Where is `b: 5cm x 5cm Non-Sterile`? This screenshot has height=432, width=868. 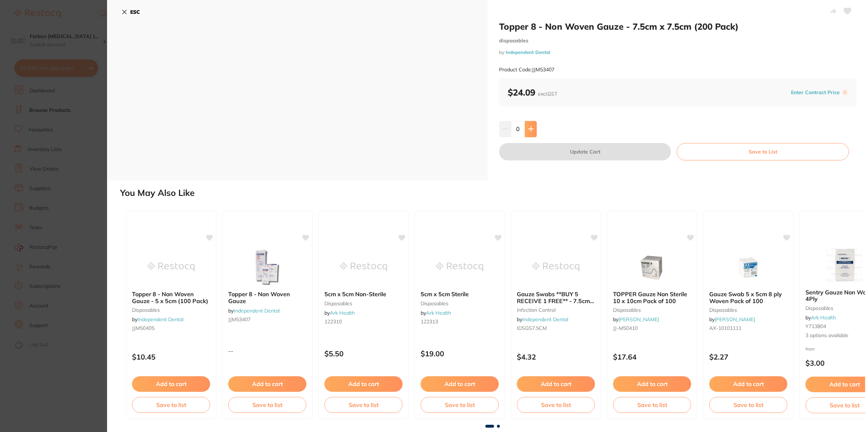
b: 5cm x 5cm Non-Sterile is located at coordinates (364, 294).